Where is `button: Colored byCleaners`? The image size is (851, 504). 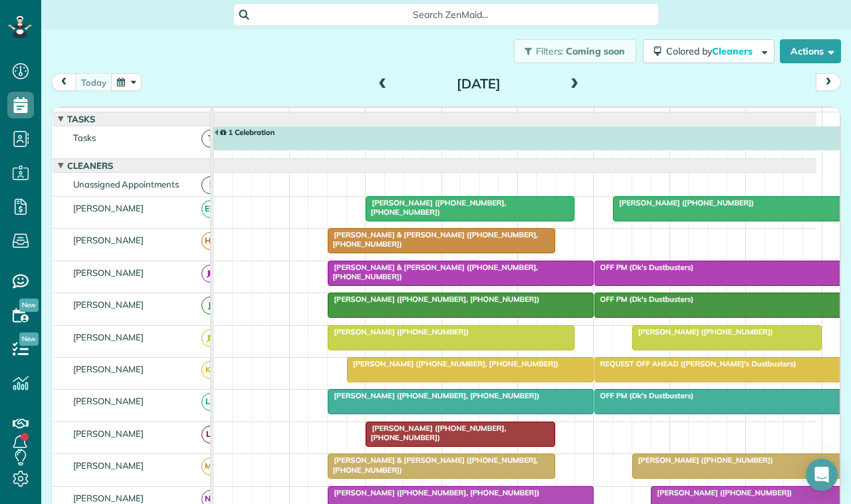 button: Colored byCleaners is located at coordinates (709, 51).